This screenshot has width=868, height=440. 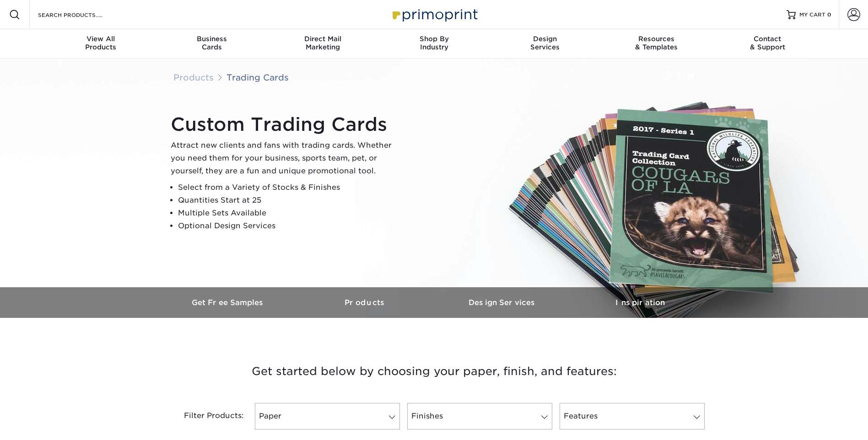 I want to click on h1: Custom Trading Cards, so click(x=285, y=124).